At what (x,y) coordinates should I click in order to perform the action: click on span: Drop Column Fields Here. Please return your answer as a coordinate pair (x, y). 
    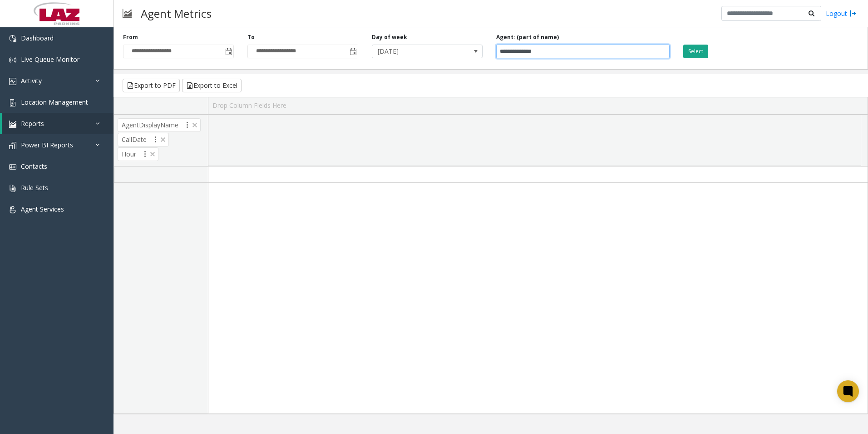
    Looking at the image, I should click on (250, 105).